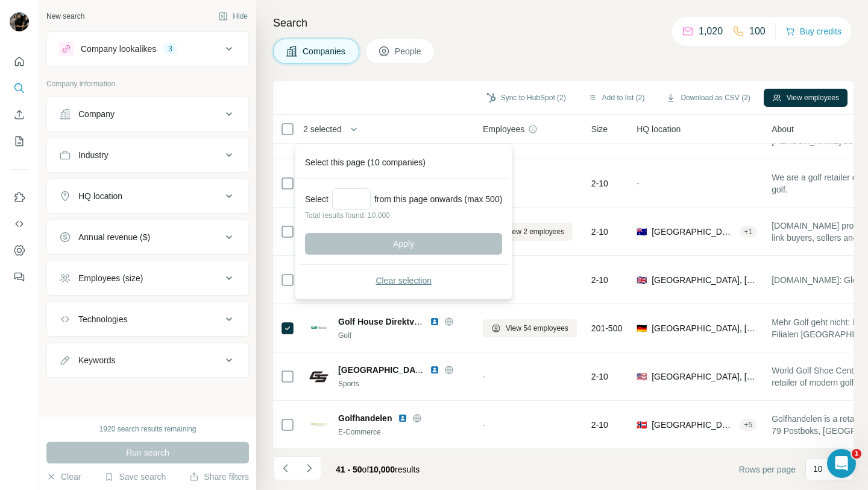 This screenshot has height=490, width=868. I want to click on input: Select a number (up to 500), so click(351, 199).